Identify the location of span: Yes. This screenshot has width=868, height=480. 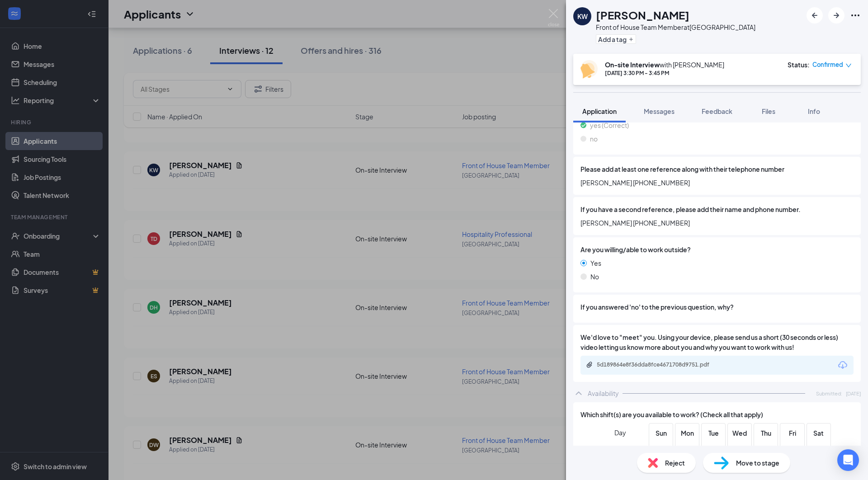
(596, 263).